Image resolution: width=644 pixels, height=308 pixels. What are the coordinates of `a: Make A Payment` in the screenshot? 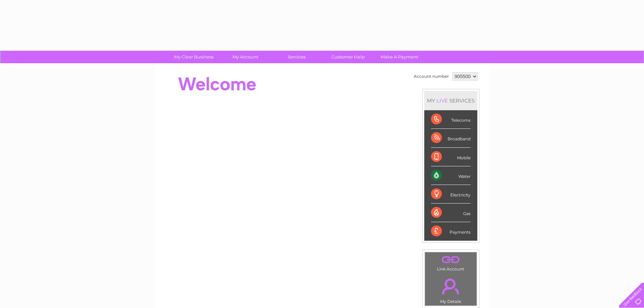 It's located at (399, 57).